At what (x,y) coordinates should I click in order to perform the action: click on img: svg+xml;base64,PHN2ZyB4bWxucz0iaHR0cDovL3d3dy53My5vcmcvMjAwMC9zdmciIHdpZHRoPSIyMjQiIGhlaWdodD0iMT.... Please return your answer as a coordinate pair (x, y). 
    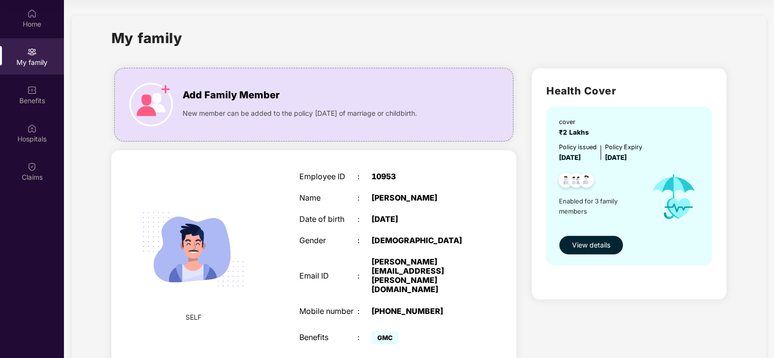
    Looking at the image, I should click on (193, 250).